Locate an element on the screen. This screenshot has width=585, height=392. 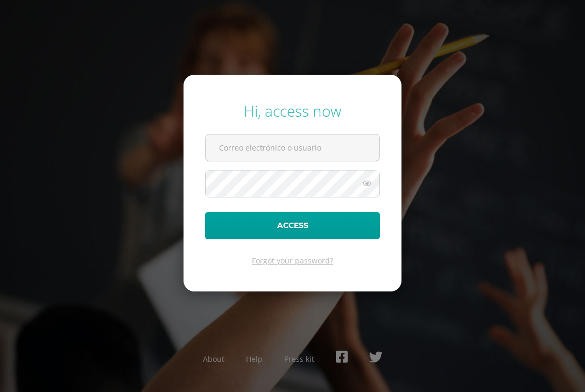
a: Help is located at coordinates (254, 359).